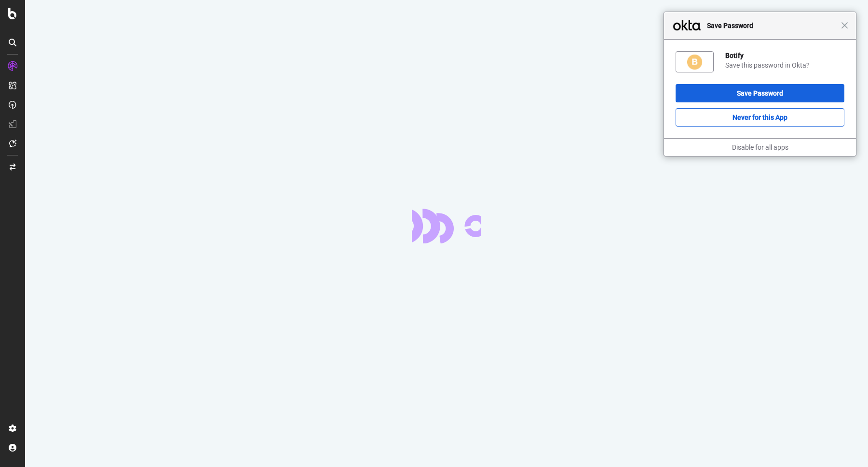  I want to click on span: Save Password, so click(771, 26).